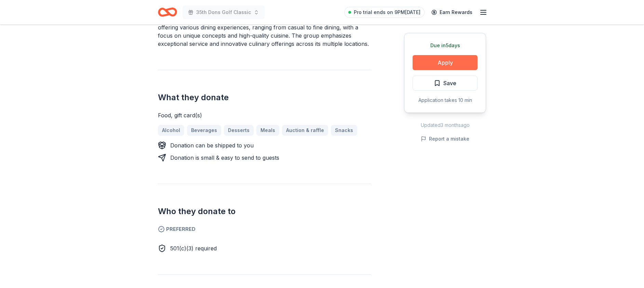  What do you see at coordinates (212, 146) in the screenshot?
I see `div: Donation can be shipped to you` at bounding box center [212, 146].